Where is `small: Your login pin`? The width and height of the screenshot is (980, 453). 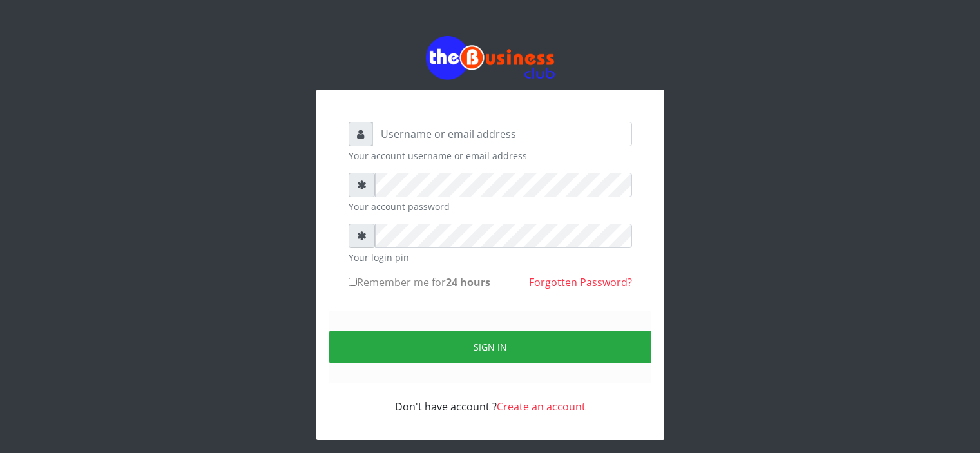
small: Your login pin is located at coordinates (490, 256).